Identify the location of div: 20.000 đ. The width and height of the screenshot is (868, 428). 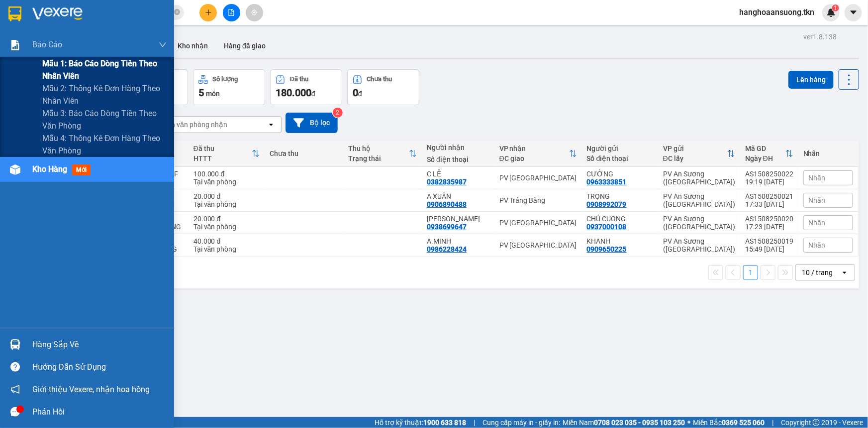
(227, 219).